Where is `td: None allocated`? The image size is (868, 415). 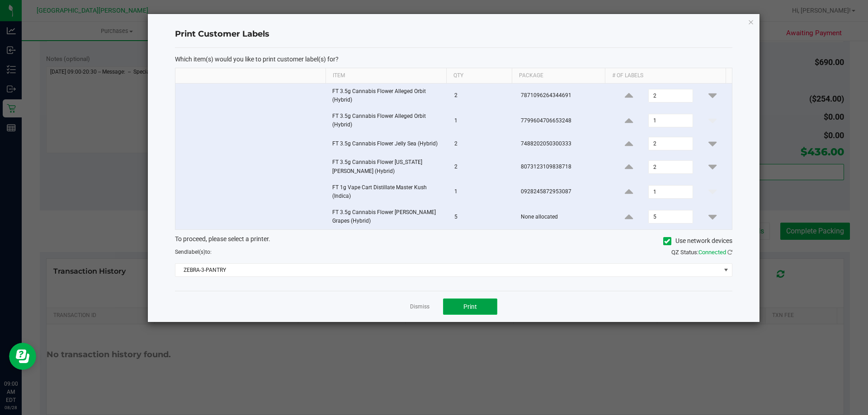
td: None allocated is located at coordinates (563, 217).